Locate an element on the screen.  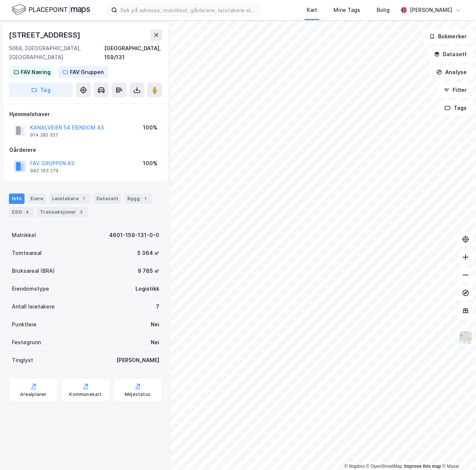
div: Eiere is located at coordinates (37, 199).